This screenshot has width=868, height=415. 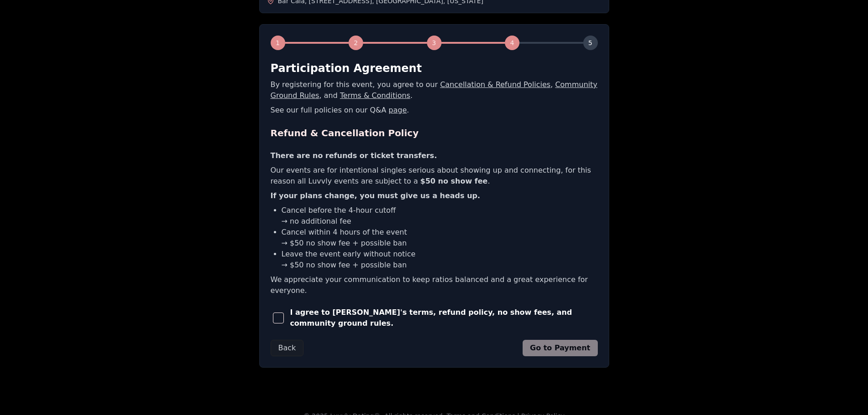 I want to click on li: Leave the event early without notice → $50 no show fee + possible ban, so click(x=440, y=260).